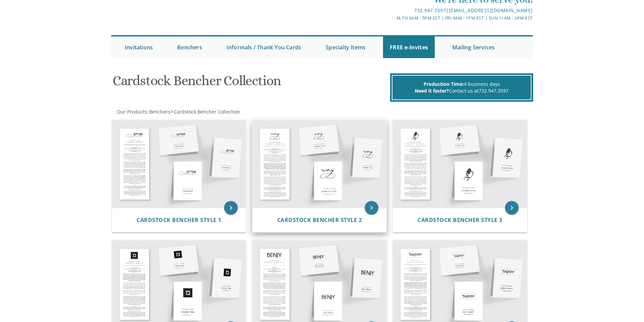 The height and width of the screenshot is (322, 644). Describe the element at coordinates (431, 91) in the screenshot. I see `span: Need it faster?` at that location.